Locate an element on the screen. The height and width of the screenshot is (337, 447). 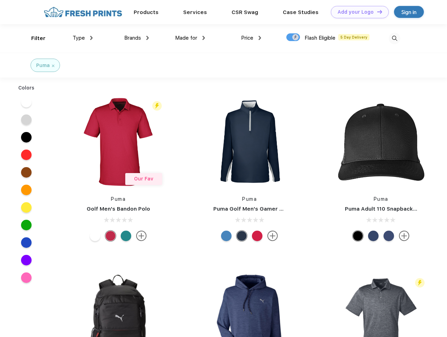
div: Green Lagoon is located at coordinates (126, 236).